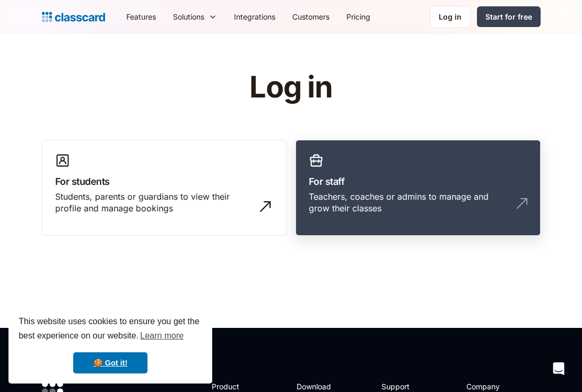 The image size is (582, 392). I want to click on h1: Log in, so click(291, 87).